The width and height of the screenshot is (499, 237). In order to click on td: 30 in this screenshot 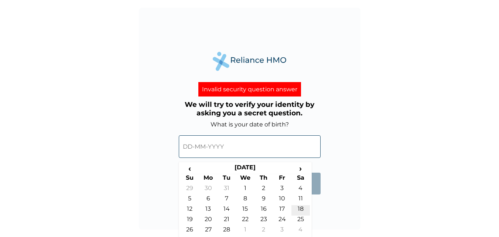, I will do `click(208, 190)`.